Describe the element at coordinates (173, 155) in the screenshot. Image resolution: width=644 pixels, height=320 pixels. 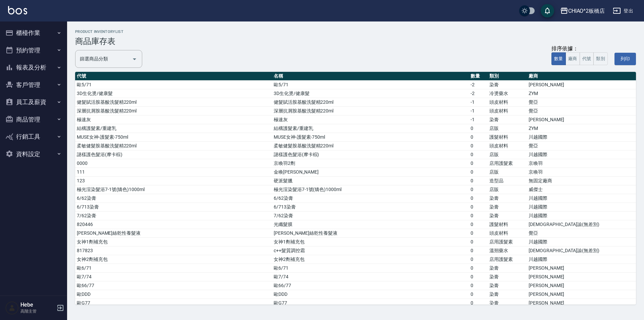
I see `td: 謎樣護色髮浴(摩卡棕)` at that location.